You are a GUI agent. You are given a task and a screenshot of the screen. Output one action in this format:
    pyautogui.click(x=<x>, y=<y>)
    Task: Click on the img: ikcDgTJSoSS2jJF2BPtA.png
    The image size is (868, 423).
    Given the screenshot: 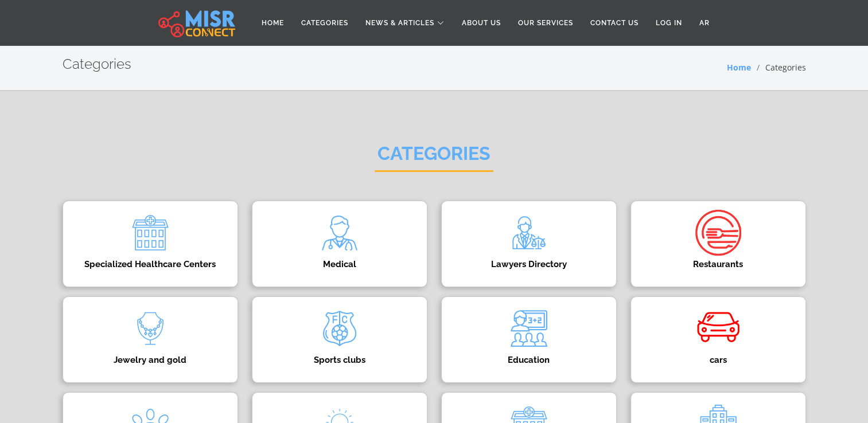 What is the action you would take?
    pyautogui.click(x=718, y=233)
    